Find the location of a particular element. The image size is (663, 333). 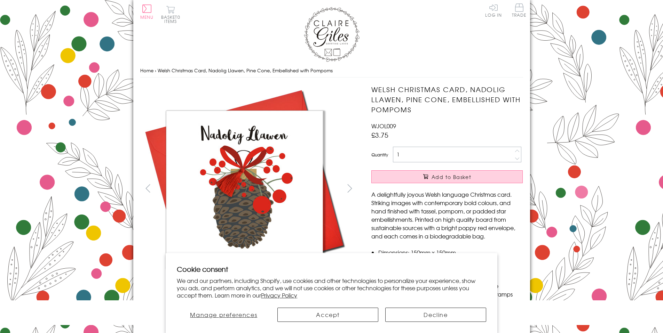

a: Trade is located at coordinates (519, 11).